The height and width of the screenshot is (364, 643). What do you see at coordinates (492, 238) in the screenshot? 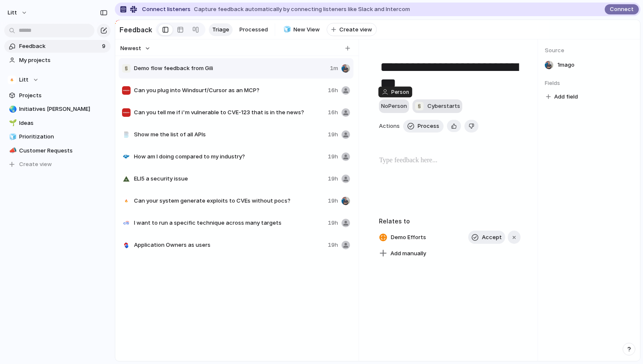
I see `span: Accept` at bounding box center [492, 238].